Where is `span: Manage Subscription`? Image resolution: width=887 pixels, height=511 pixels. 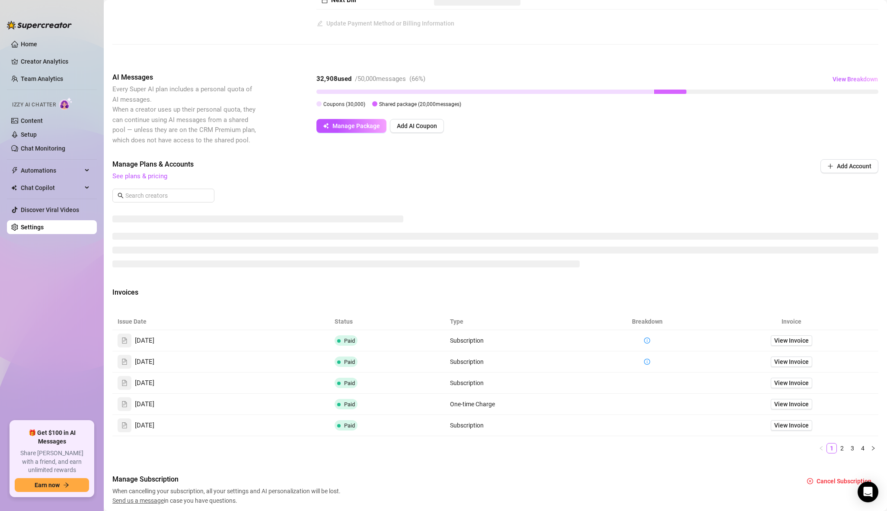 span: Manage Subscription is located at coordinates (228, 479).